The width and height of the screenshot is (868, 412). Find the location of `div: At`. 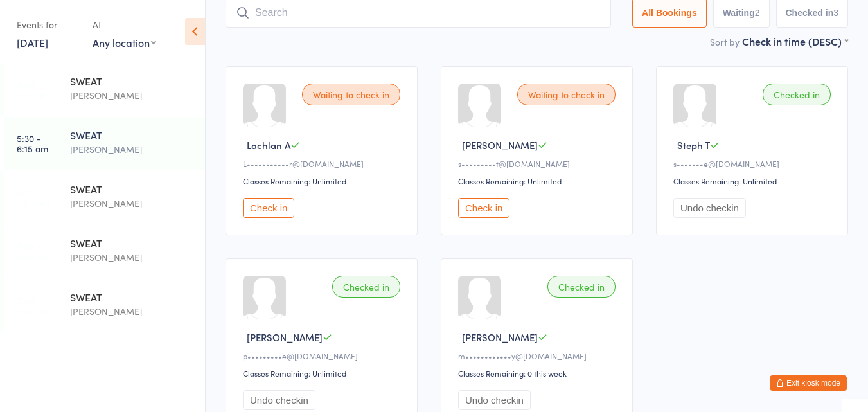

div: At is located at coordinates (124, 25).